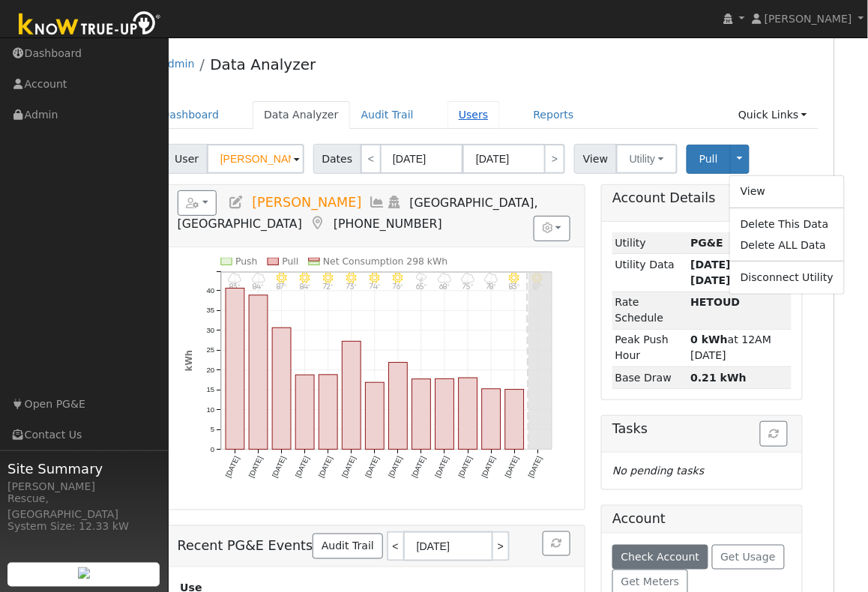 This screenshot has width=868, height=592. I want to click on h5: Tasks, so click(702, 429).